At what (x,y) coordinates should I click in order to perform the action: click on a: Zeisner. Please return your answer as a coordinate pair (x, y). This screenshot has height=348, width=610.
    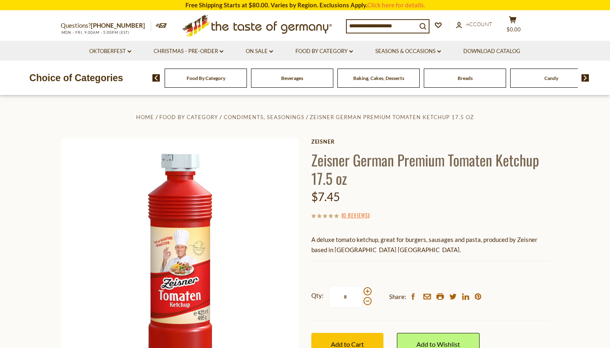
    Looking at the image, I should click on (430, 141).